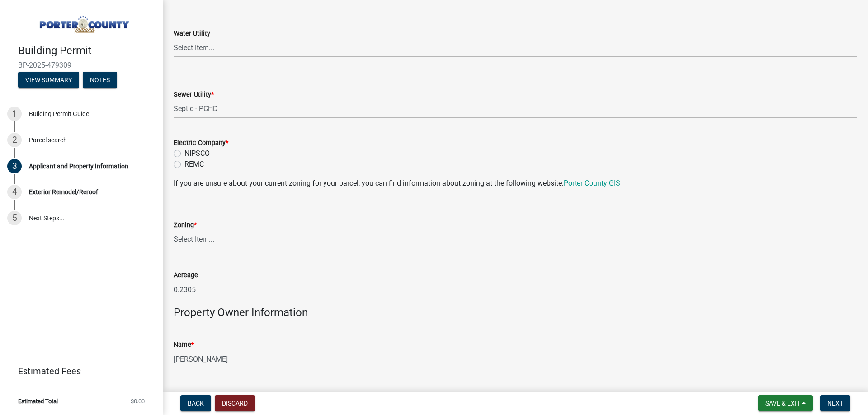 This screenshot has height=415, width=868. I want to click on h4: Building Permit, so click(87, 51).